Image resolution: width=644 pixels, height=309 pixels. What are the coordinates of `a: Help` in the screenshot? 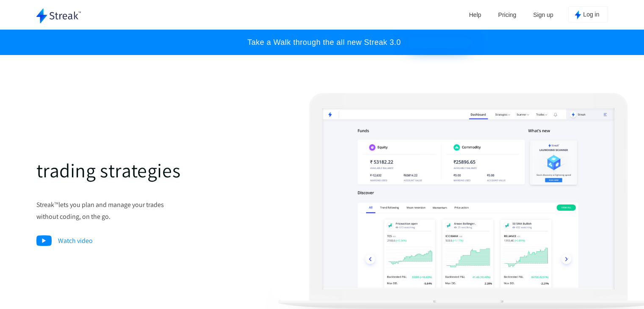 It's located at (475, 15).